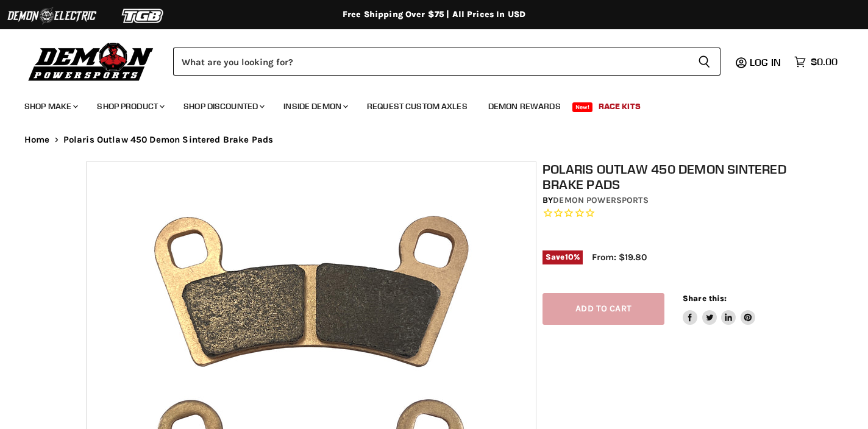 The height and width of the screenshot is (429, 868). What do you see at coordinates (705, 298) in the screenshot?
I see `span: Share this:` at bounding box center [705, 298].